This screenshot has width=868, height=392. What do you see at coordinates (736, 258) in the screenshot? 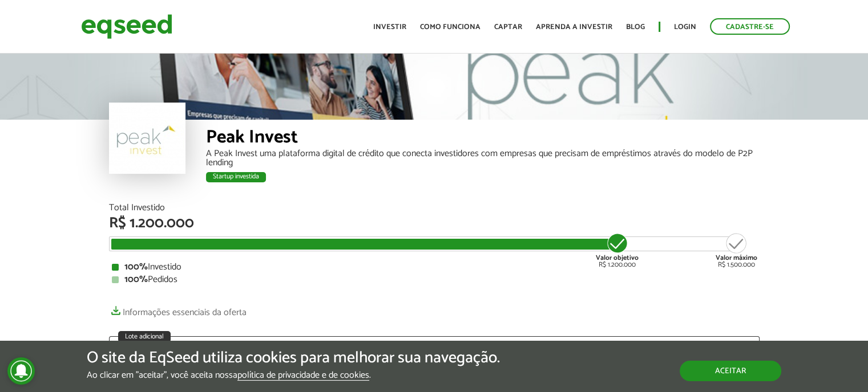
I see `strong: Valor máximo` at bounding box center [736, 258].